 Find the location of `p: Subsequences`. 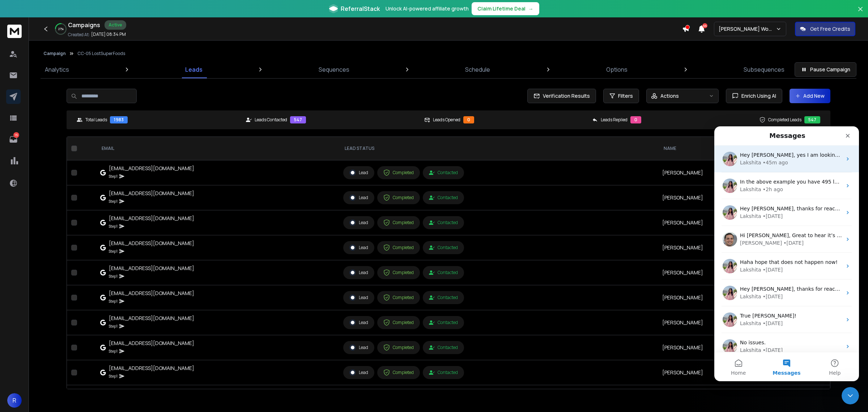

p: Subsequences is located at coordinates (764, 70).